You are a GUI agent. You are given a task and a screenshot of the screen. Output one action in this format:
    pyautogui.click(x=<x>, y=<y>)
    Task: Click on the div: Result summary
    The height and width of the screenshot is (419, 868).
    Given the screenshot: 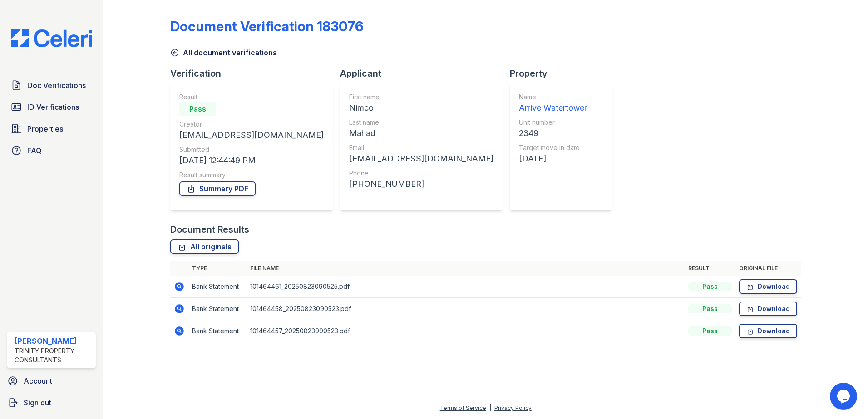 What is the action you would take?
    pyautogui.click(x=251, y=176)
    